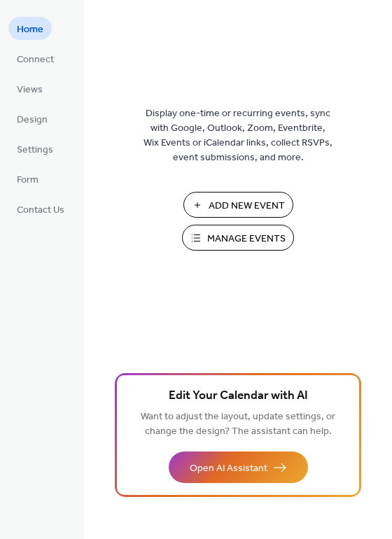 This screenshot has height=539, width=392. I want to click on span: Manage Events, so click(247, 239).